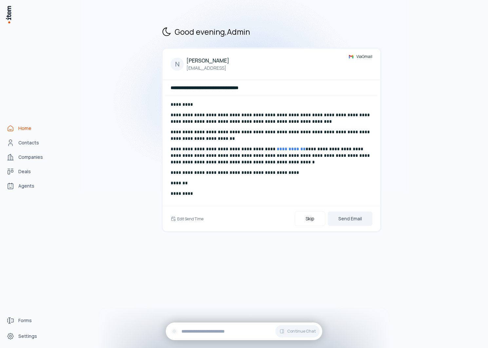  What do you see at coordinates (29, 336) in the screenshot?
I see `a: Settings` at bounding box center [29, 336].